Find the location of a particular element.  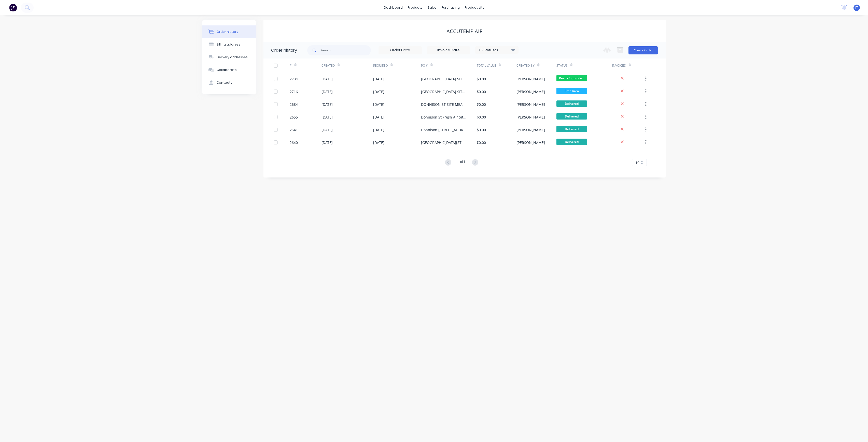

div: Collaborate is located at coordinates (227, 70).